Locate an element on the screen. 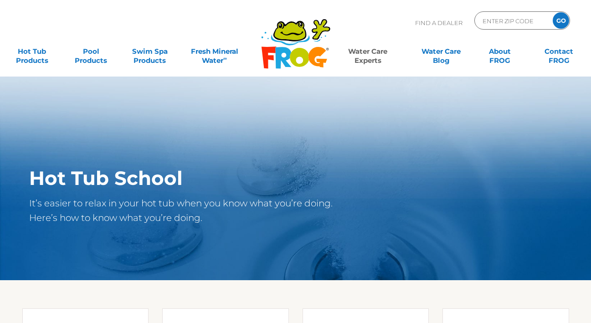  p: Find A Dealer is located at coordinates (439, 23).